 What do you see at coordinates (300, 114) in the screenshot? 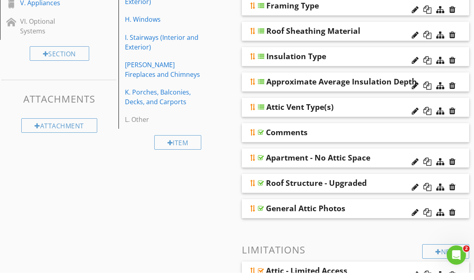
I see `div: Attic Vent Type(s)` at bounding box center [300, 114].